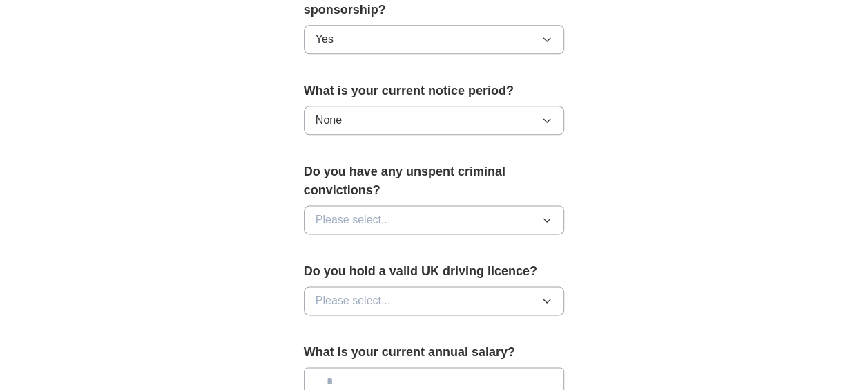  What do you see at coordinates (434, 120) in the screenshot?
I see `button: None` at bounding box center [434, 120].